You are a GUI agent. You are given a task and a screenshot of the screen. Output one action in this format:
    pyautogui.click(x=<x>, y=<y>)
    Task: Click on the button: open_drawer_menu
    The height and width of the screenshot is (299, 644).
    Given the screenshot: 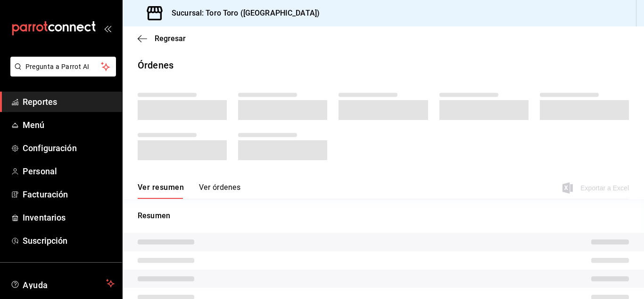 What is the action you would take?
    pyautogui.click(x=108, y=28)
    